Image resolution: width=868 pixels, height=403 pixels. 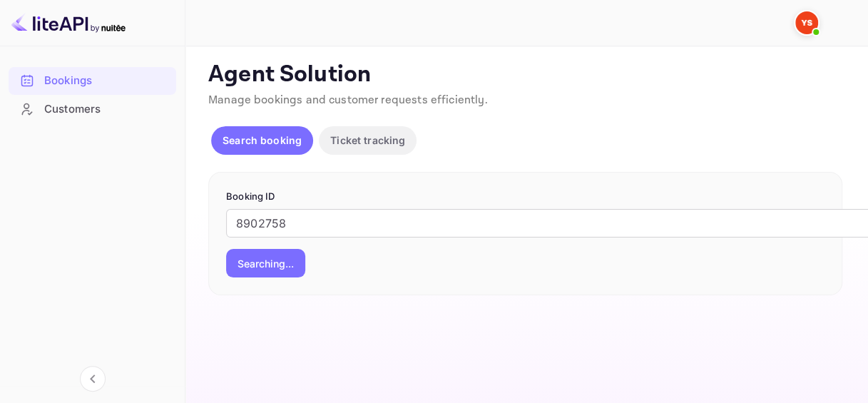 I want to click on button: Searching..., so click(x=266, y=264).